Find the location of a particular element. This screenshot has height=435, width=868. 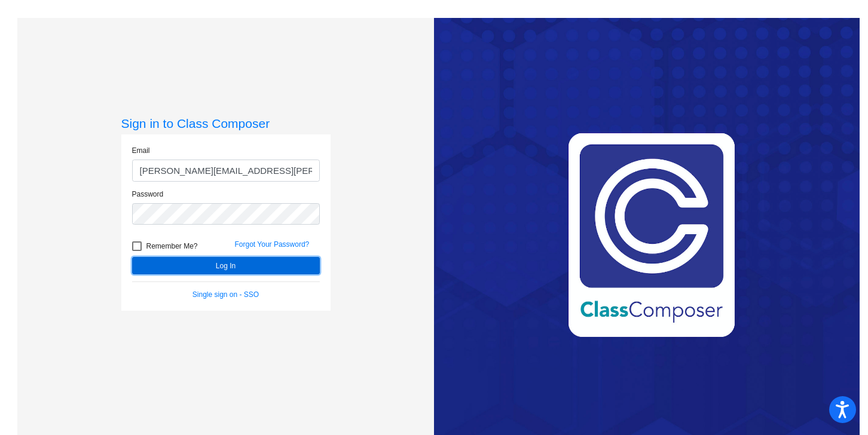

h3: Sign in to Class Composer is located at coordinates (226, 123).